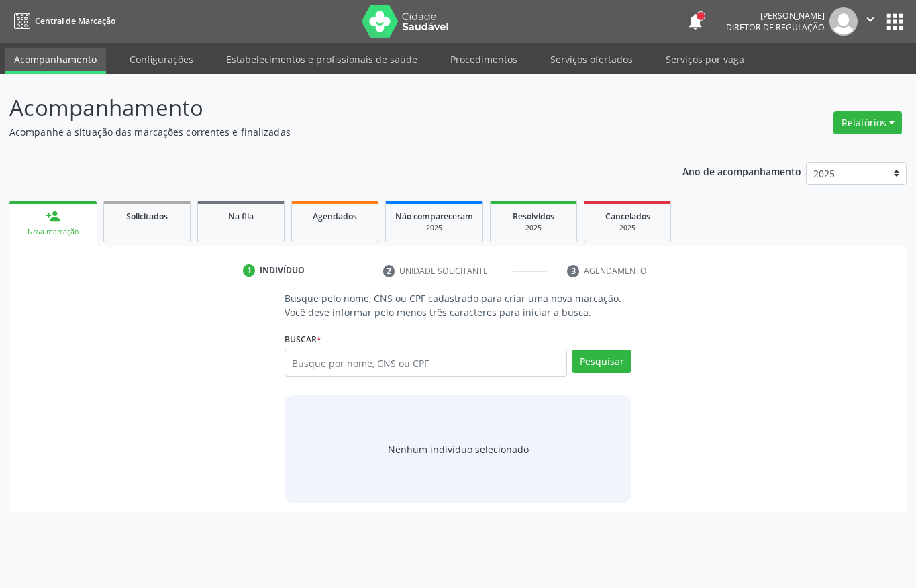 This screenshot has height=588, width=916. Describe the element at coordinates (62, 21) in the screenshot. I see `a: Central de Marcação` at that location.